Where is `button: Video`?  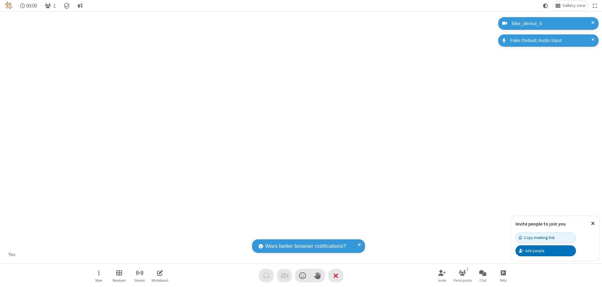
button: Video is located at coordinates (285, 276).